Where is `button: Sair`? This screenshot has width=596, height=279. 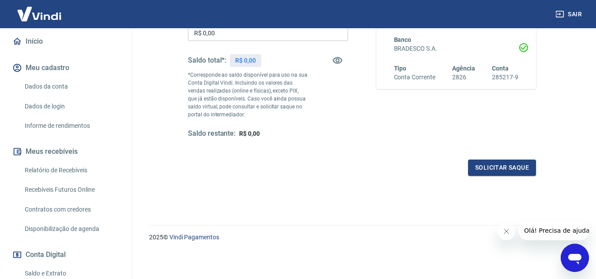
button: Sair is located at coordinates (569, 14).